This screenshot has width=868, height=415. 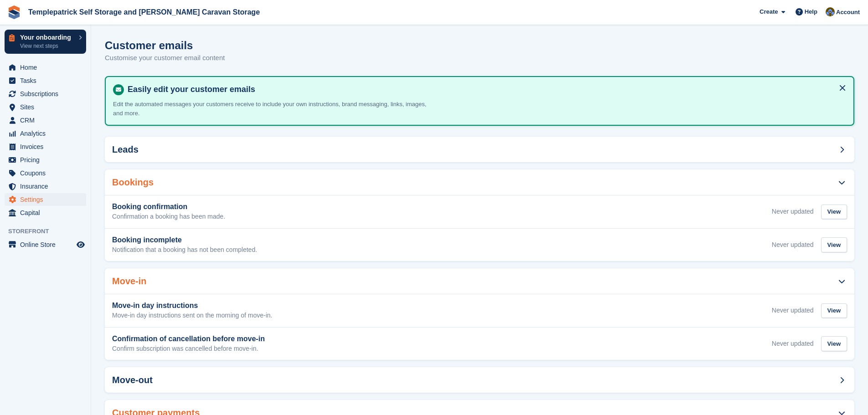 What do you see at coordinates (479, 245) in the screenshot?
I see `a: Booking incomplete Notification that a booking has not been completed. Never updated View` at bounding box center [479, 245].